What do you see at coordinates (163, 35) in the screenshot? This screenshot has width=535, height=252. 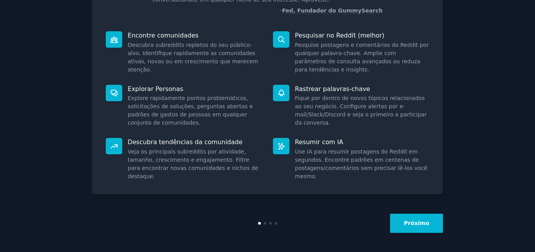 I see `font: Encontre comunidades` at bounding box center [163, 35].